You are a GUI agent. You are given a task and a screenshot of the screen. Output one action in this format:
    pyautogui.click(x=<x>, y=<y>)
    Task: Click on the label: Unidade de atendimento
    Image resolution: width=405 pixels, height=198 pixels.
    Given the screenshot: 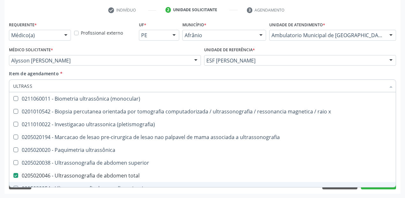 What is the action you would take?
    pyautogui.click(x=297, y=25)
    